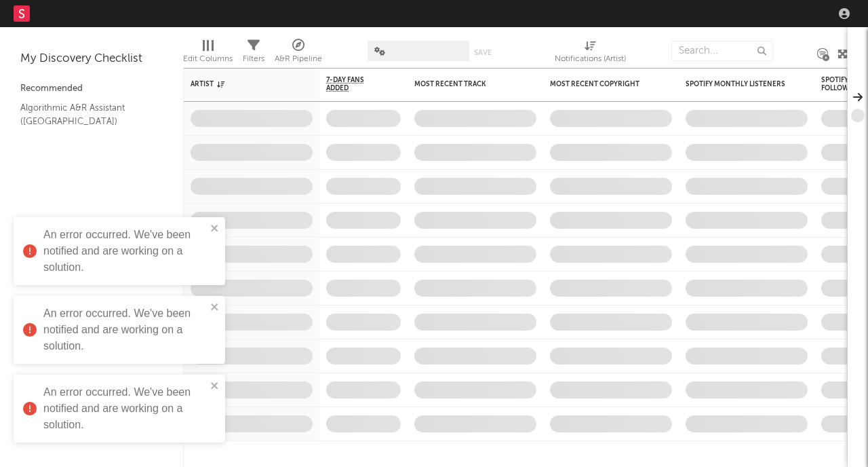 The height and width of the screenshot is (467, 868). What do you see at coordinates (92, 89) in the screenshot?
I see `div: Recommended` at bounding box center [92, 89].